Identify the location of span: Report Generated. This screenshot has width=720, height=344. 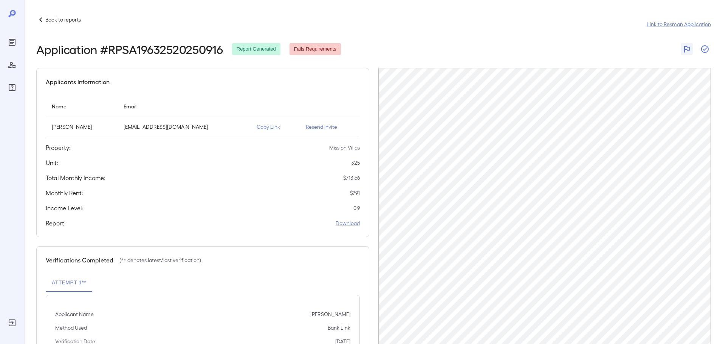
(256, 49).